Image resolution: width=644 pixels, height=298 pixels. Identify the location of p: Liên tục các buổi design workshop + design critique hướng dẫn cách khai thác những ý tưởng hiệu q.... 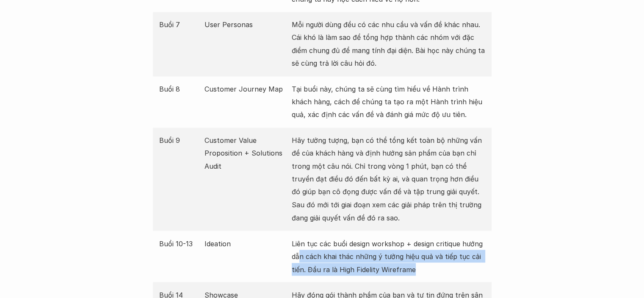
(388, 256).